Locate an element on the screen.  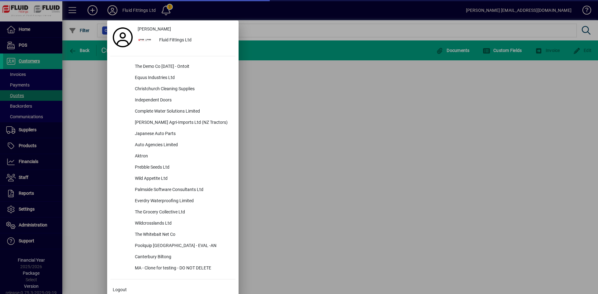
div: Independent Doors is located at coordinates (183, 101).